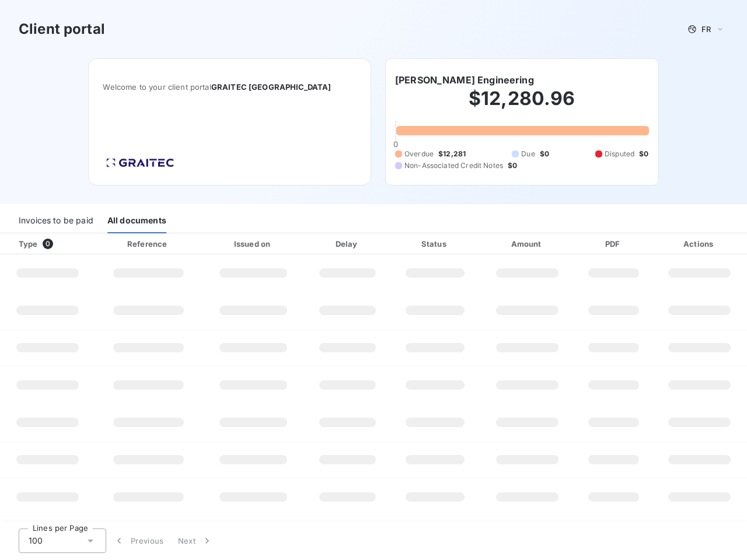 This screenshot has height=560, width=747. Describe the element at coordinates (254, 244) in the screenshot. I see `div: Issued on` at that location.